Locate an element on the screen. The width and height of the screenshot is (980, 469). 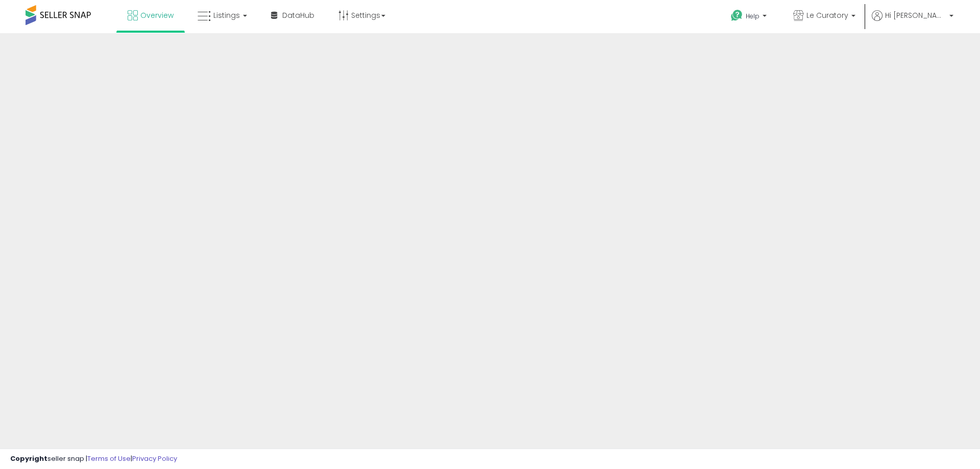
a: Terms of Use is located at coordinates (109, 458).